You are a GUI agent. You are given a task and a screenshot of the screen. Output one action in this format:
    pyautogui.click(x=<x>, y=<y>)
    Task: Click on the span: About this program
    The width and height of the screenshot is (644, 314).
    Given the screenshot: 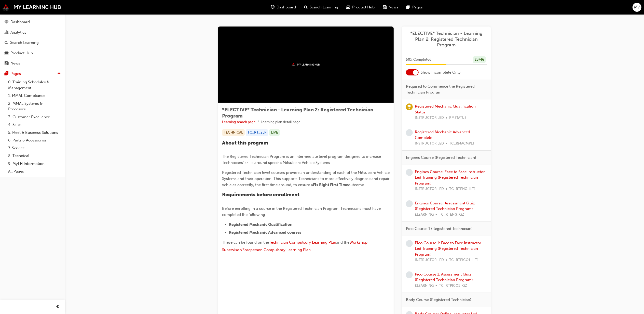 What is the action you would take?
    pyautogui.click(x=245, y=143)
    